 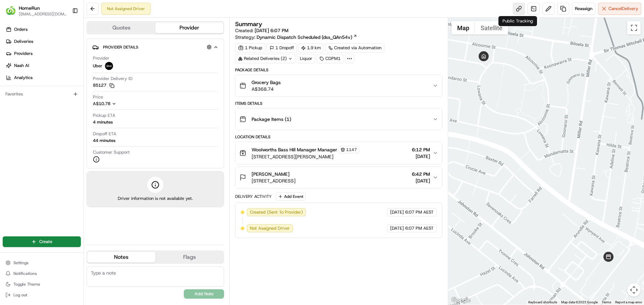 What do you see at coordinates (352, 150) in the screenshot?
I see `span: 1147` at bounding box center [352, 150].